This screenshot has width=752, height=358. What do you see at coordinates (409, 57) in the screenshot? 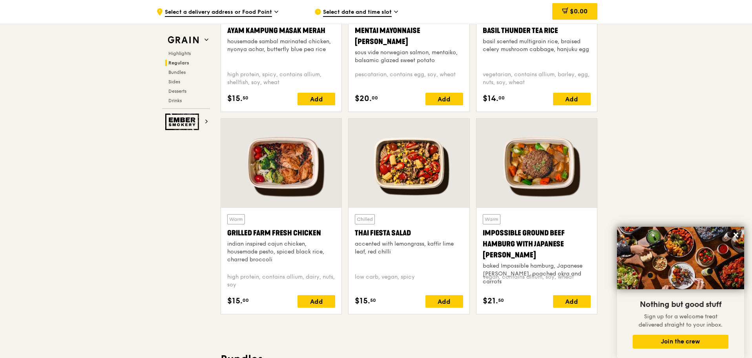
I see `div: sous vide norwegian salmon, mentaiko, balsamic glazed sweet potato` at bounding box center [409, 57].